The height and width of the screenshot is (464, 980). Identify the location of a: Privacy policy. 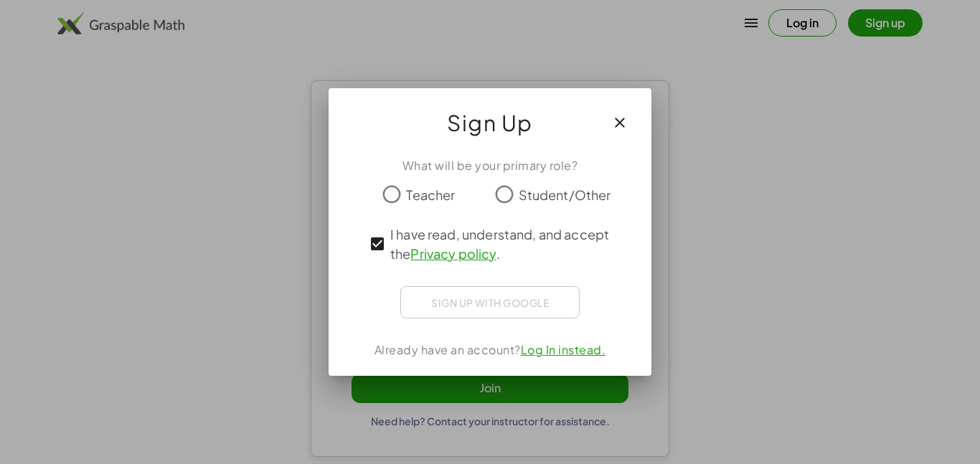
(453, 253).